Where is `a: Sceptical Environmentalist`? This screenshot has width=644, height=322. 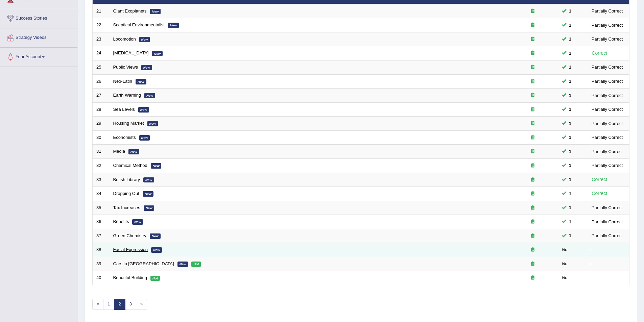 a: Sceptical Environmentalist is located at coordinates (139, 25).